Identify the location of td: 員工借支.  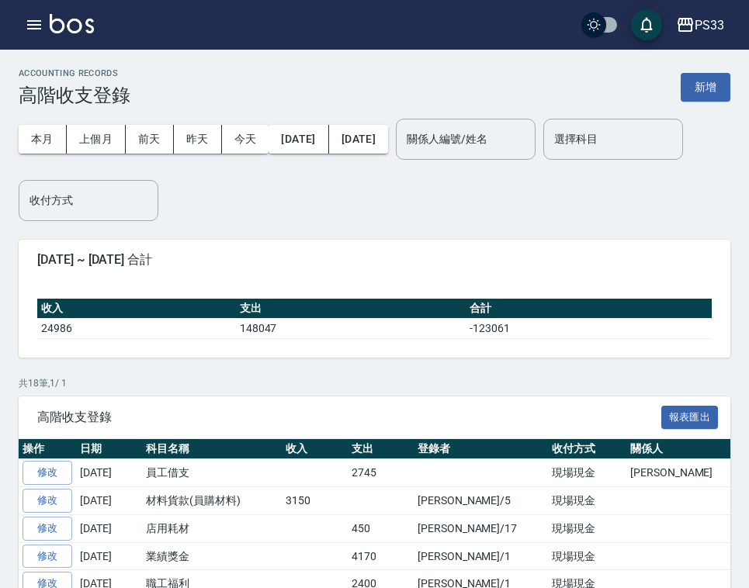
(212, 473).